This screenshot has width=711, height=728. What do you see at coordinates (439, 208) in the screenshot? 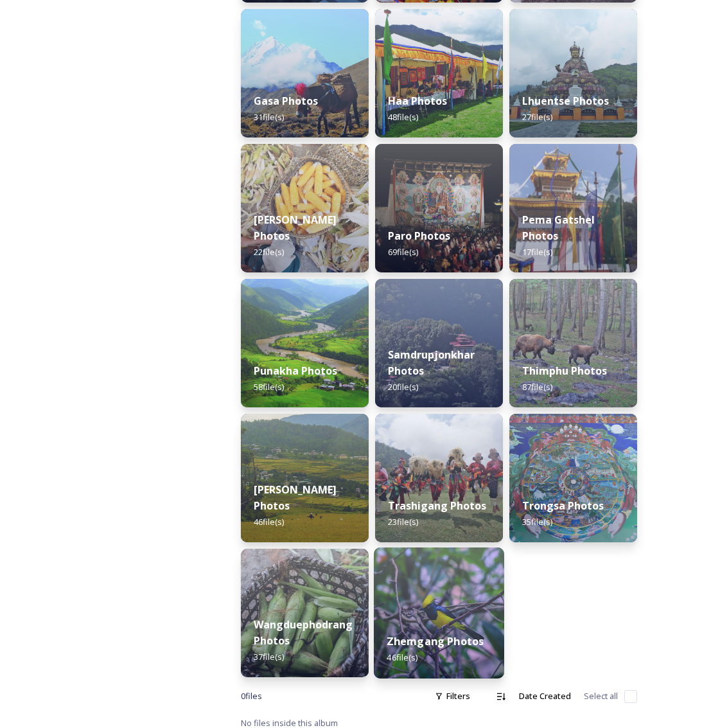
I see `img: parofestivals%2520teaser.jpg` at bounding box center [439, 208].